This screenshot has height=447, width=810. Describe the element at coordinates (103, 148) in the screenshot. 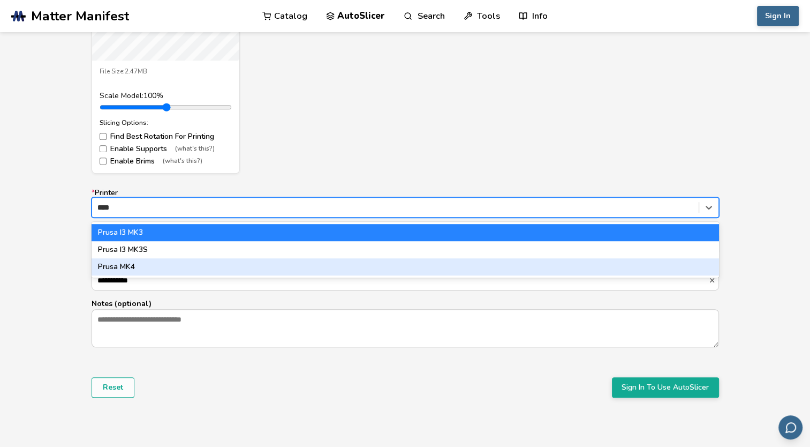

I see `input: Enable Supports(what's this?)` at that location.